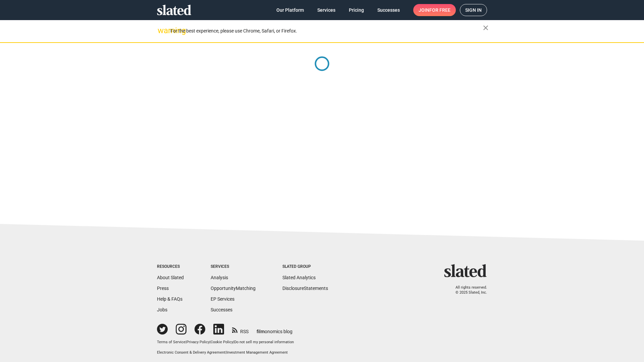 The height and width of the screenshot is (362, 644). What do you see at coordinates (219, 277) in the screenshot?
I see `a: Analysis` at bounding box center [219, 277].